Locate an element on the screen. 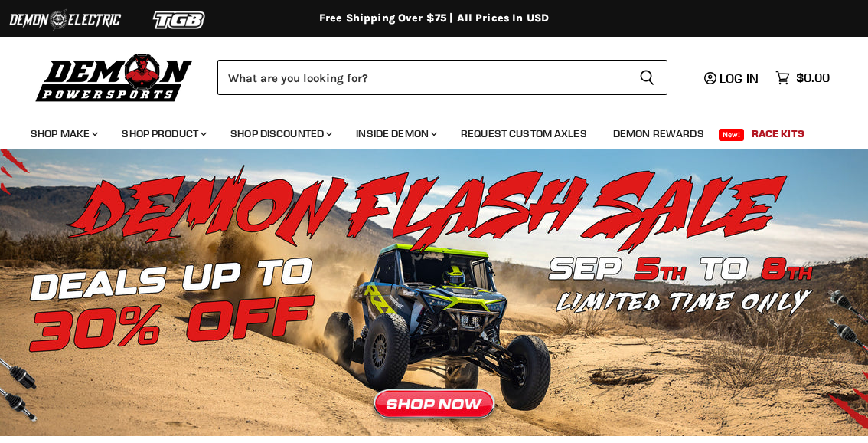 This screenshot has width=868, height=443. span: $0.00 is located at coordinates (813, 77).